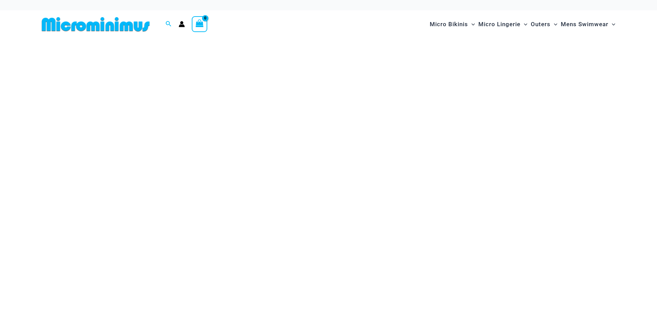 The height and width of the screenshot is (314, 657). Describe the element at coordinates (200, 24) in the screenshot. I see `a: View Shopping Cart, empty` at that location.